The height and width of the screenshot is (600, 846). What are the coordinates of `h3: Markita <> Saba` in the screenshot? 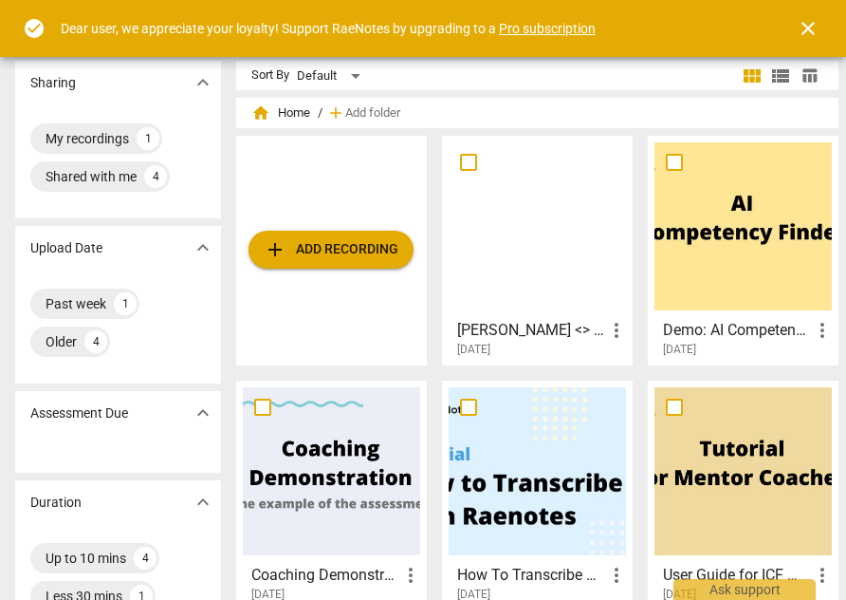 It's located at (531, 330).